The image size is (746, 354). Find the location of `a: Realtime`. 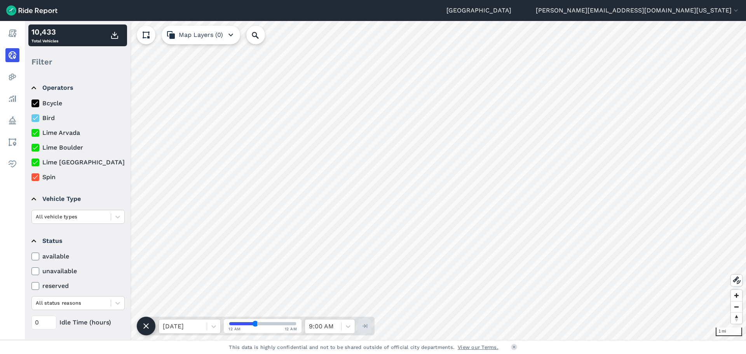

a: Realtime is located at coordinates (12, 55).